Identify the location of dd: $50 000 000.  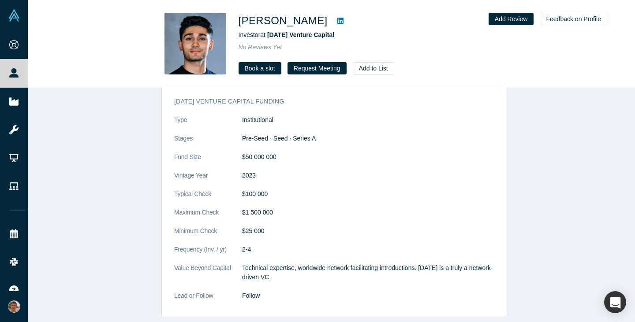
(368, 157).